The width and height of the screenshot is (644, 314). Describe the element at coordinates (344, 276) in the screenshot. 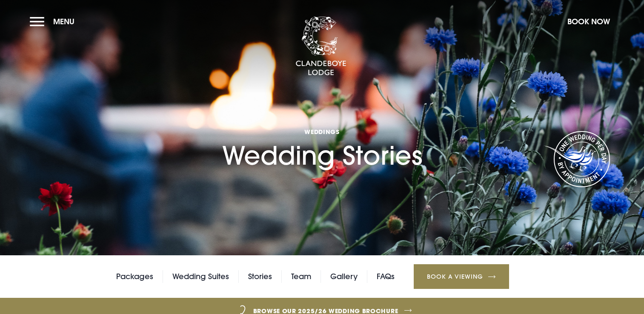

I see `a: Gallery` at that location.